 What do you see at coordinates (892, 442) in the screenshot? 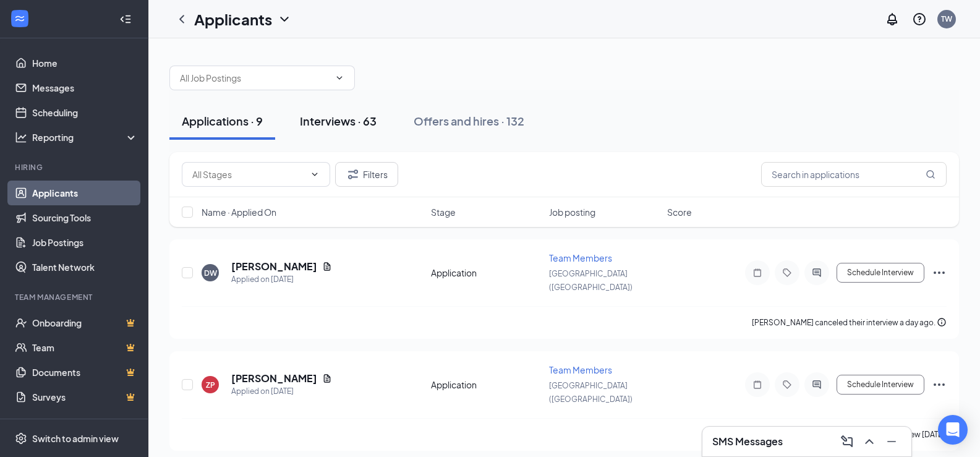
I see `svg: Minimize` at bounding box center [892, 442].